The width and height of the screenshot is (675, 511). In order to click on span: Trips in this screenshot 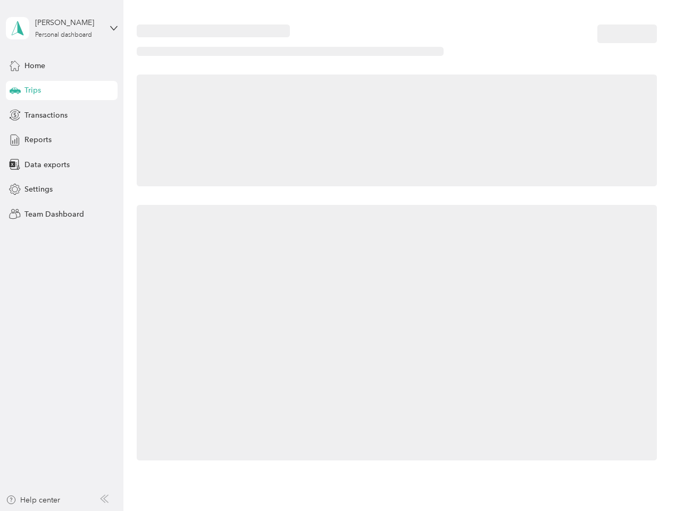, I will do `click(32, 90)`.